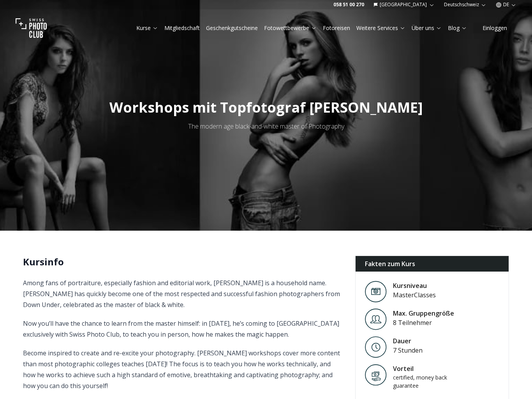 The image size is (532, 399). Describe the element at coordinates (336, 28) in the screenshot. I see `a: Fotoreisen` at that location.